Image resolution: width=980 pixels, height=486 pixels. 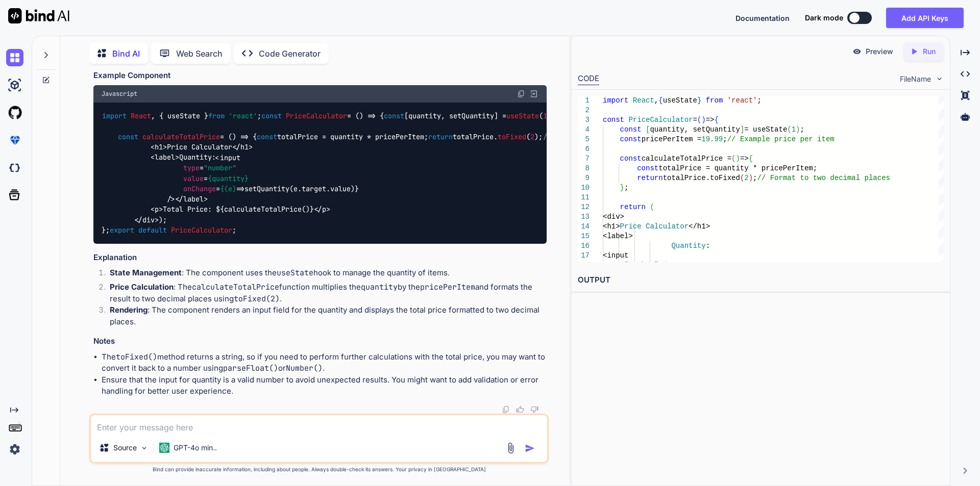 I want to click on span: h1, so click(x=244, y=147).